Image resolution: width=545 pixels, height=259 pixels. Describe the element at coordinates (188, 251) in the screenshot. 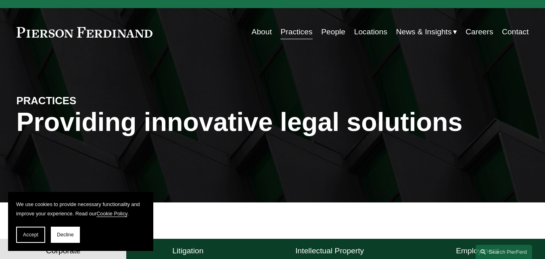

I see `h4: Litigation` at that location.